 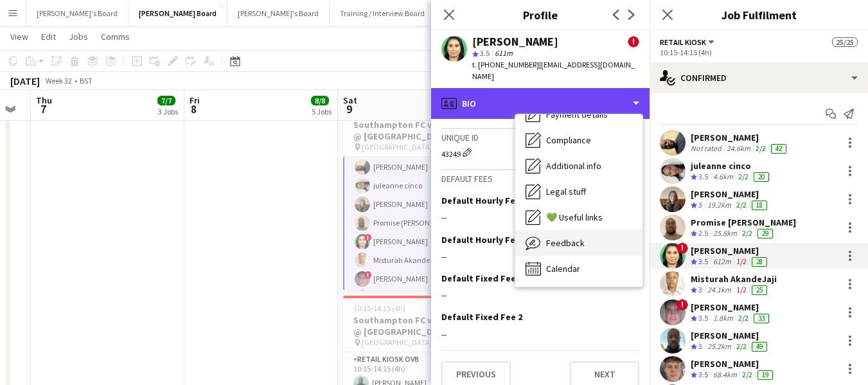 I want to click on h3: Default Fixed Fee 2, so click(x=482, y=316).